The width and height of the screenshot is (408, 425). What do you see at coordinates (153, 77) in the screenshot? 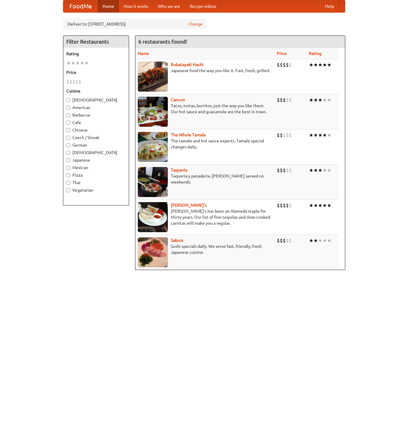
I see `img: robatayaki.jpg` at bounding box center [153, 77].